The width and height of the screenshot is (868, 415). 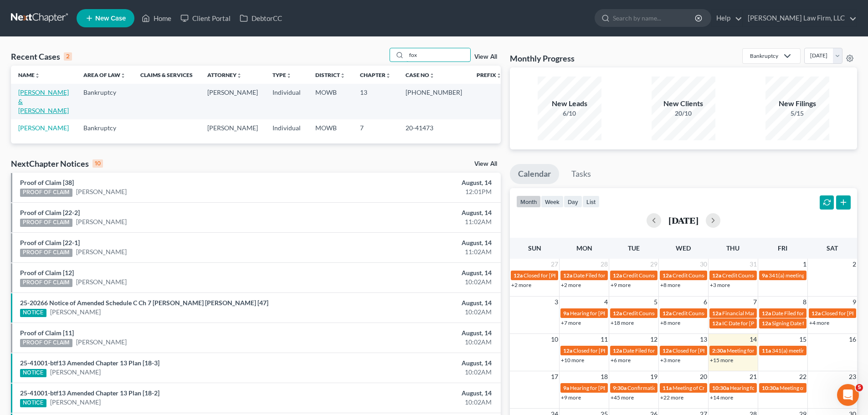 I want to click on a: +9 more, so click(x=620, y=285).